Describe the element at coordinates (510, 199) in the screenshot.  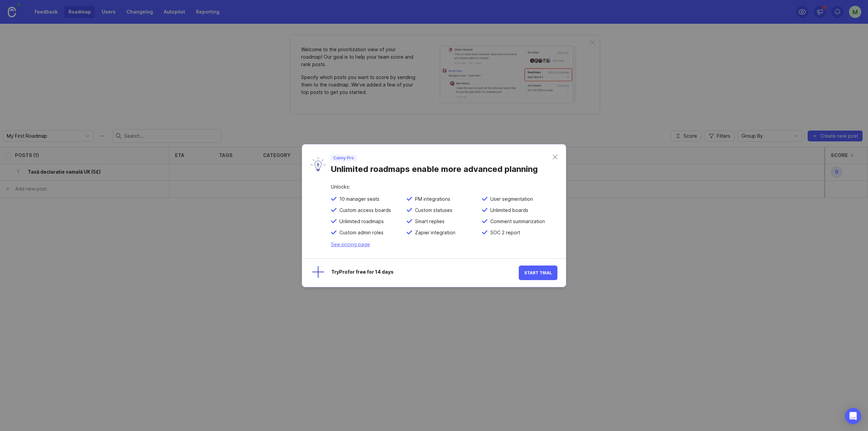
I see `span: User segmentation` at that location.